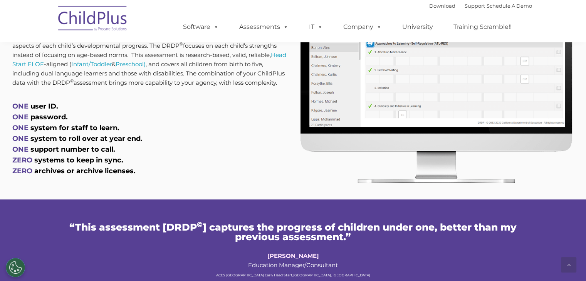  I want to click on a: Support, so click(475, 6).